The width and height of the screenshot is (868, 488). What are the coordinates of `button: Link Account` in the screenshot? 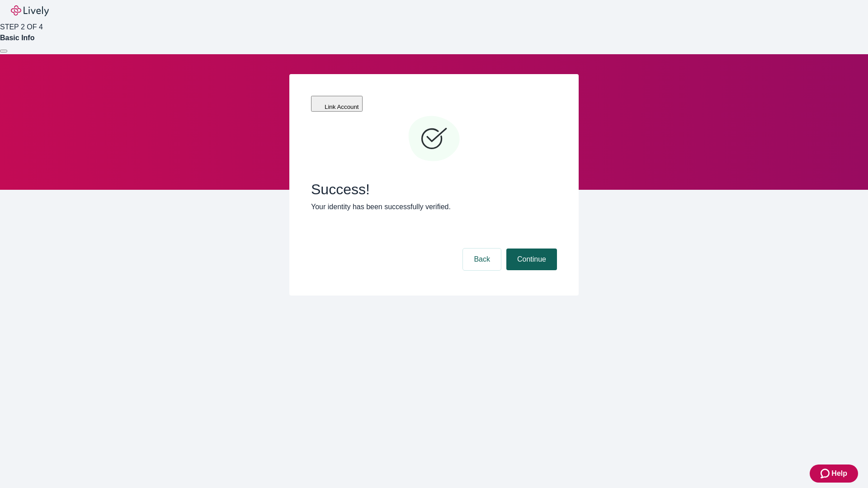 It's located at (337, 103).